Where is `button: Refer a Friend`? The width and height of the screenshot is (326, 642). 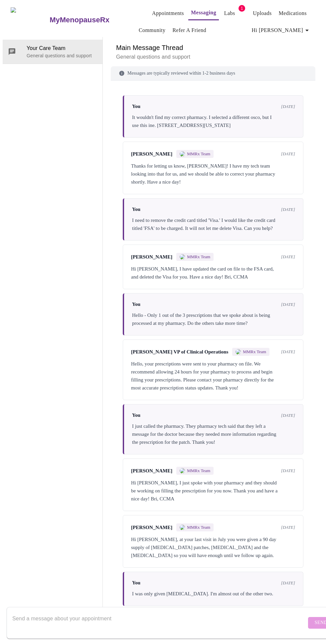
button: Refer a Friend is located at coordinates (189, 30).